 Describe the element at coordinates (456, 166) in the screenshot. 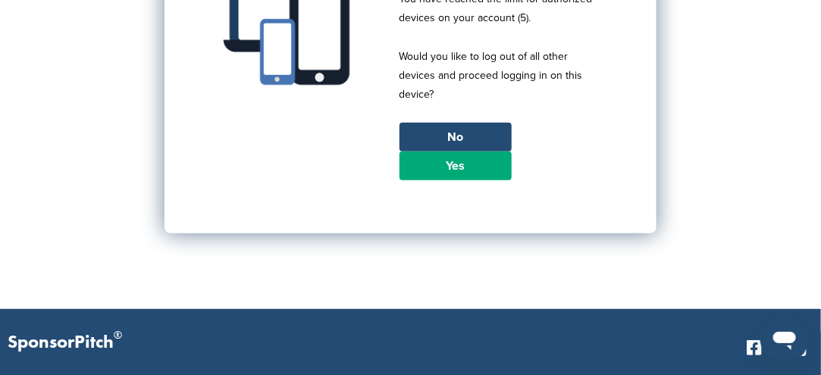

I see `a: Yes` at that location.